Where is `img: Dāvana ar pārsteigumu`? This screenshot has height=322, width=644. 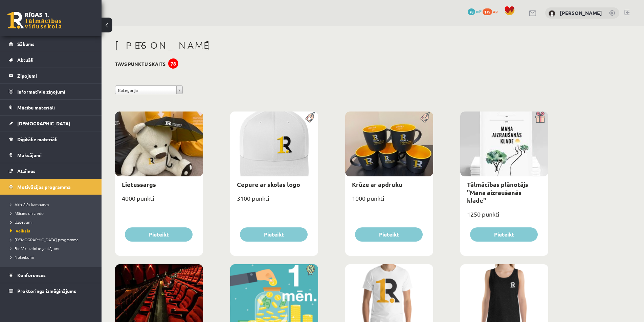 img: Dāvana ar pārsteigumu is located at coordinates (540, 117).